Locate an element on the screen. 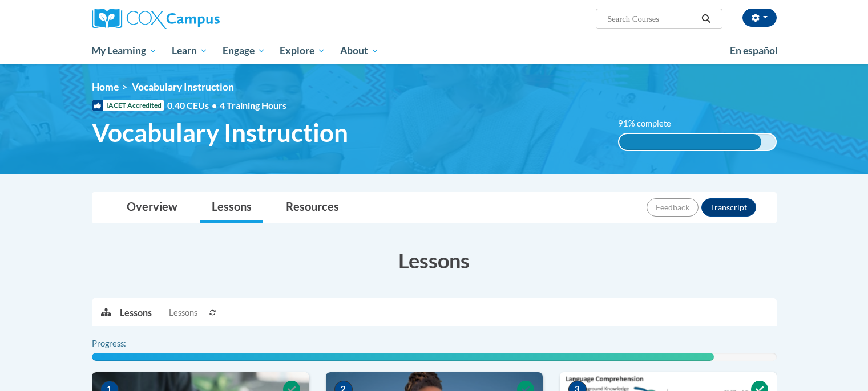  span: En español is located at coordinates (754, 50).